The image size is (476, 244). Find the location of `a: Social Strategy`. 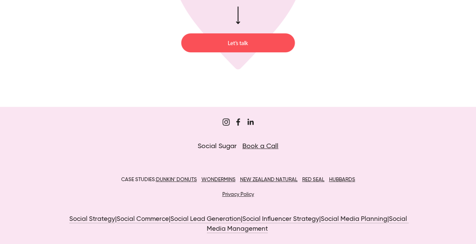

a: Social Strategy is located at coordinates (92, 219).